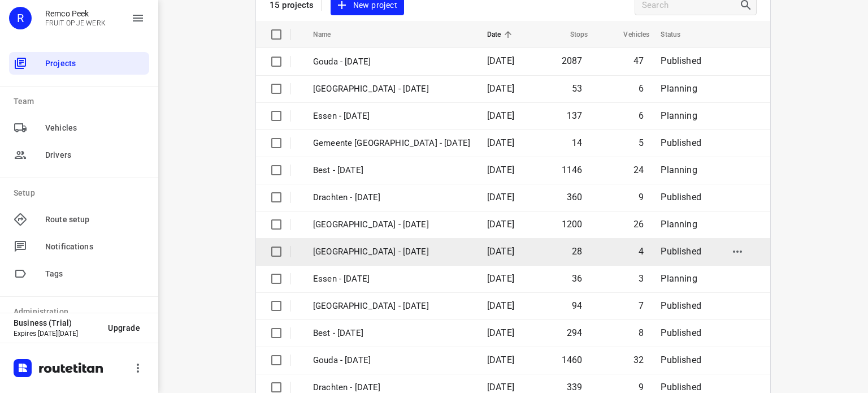 The width and height of the screenshot is (868, 393). I want to click on span: 3, so click(641, 278).